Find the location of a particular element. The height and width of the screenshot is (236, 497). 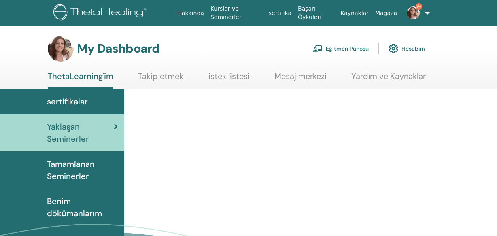

img: logo.png is located at coordinates (102, 13).